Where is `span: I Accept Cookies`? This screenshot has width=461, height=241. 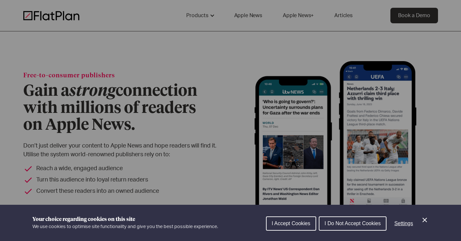 span: I Accept Cookies is located at coordinates (291, 224).